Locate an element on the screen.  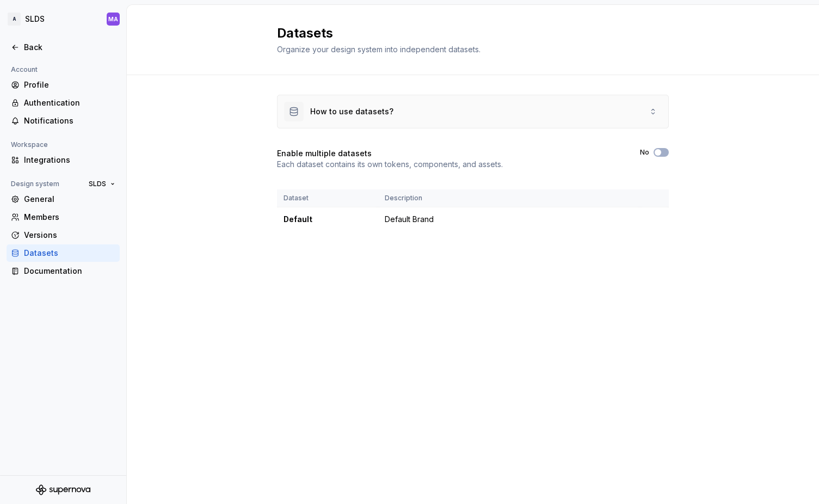
span: Organize your design system into independent datasets. is located at coordinates (379, 49).